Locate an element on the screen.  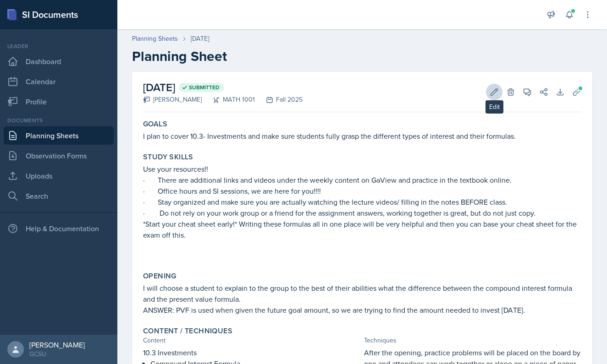
label: Opening is located at coordinates (160, 276).